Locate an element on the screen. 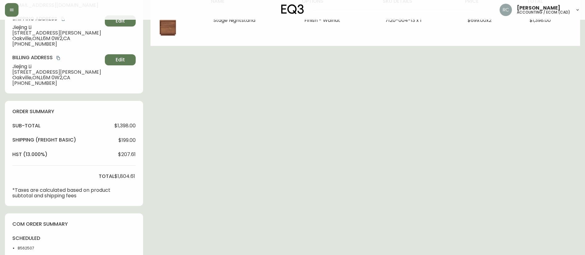  h4: Billing Address is located at coordinates (57, 58).